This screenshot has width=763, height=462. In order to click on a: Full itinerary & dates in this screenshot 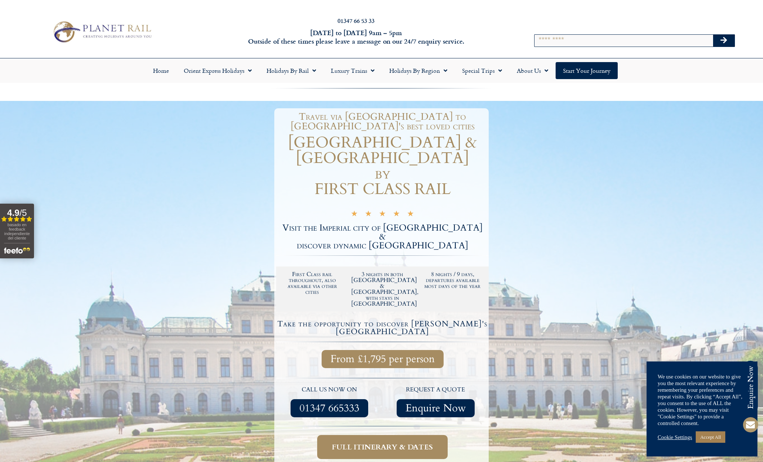, I will do `click(382, 447)`.